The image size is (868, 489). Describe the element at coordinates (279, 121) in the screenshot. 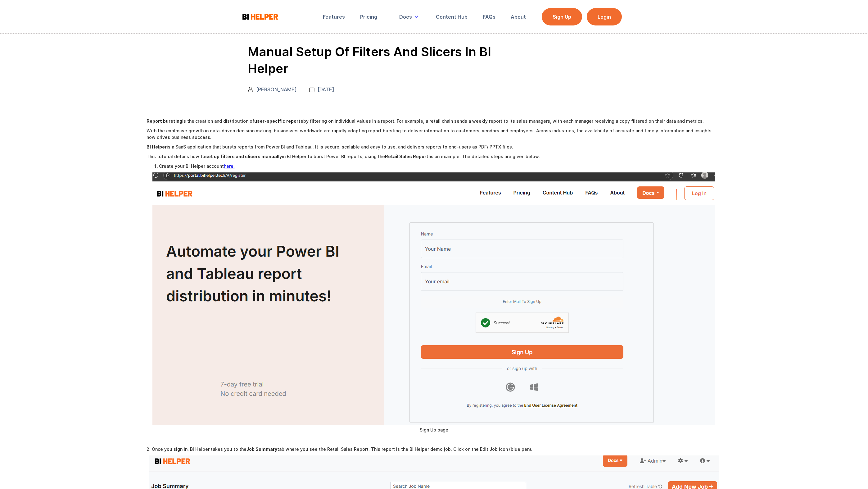

I see `strong: user-specific reports` at that location.